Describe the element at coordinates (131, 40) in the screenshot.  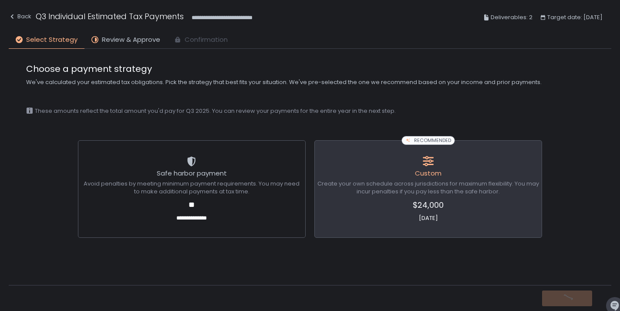
I see `span: Review & Approve` at that location.